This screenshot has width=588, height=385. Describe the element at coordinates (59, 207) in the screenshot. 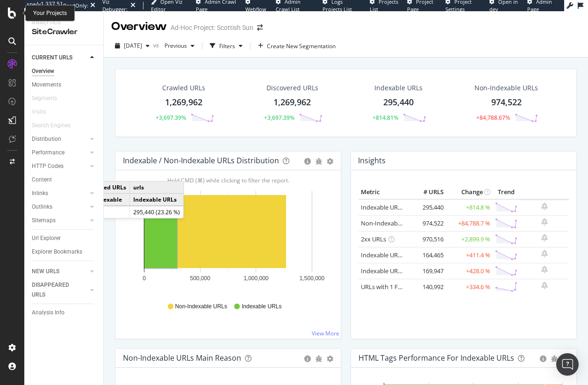

I see `a: Outlinks` at that location.